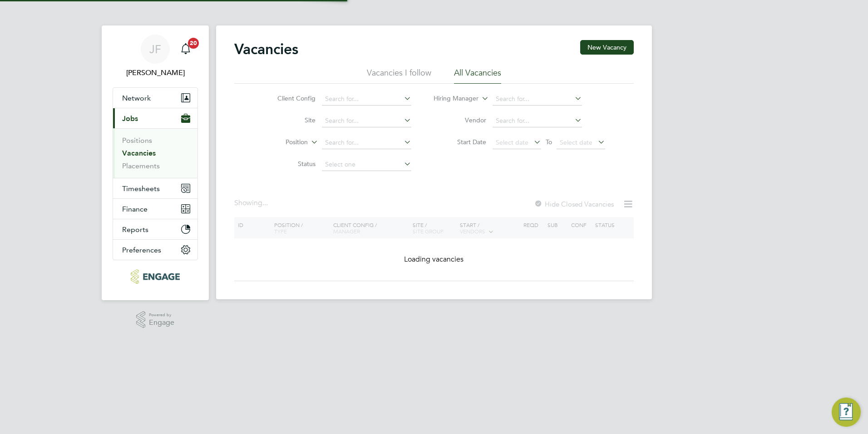  I want to click on span: Engage, so click(162, 322).